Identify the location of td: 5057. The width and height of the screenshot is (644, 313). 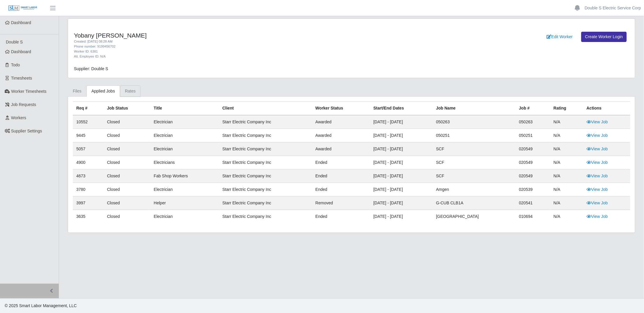
(88, 149).